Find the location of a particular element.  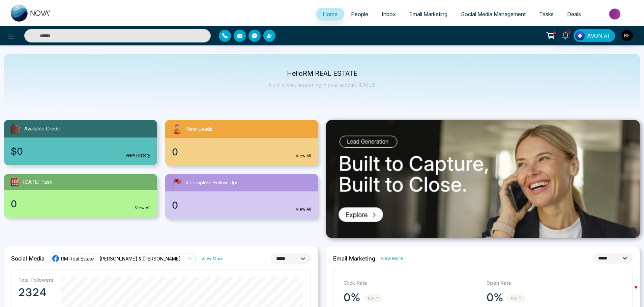

span: Tasks is located at coordinates (546, 14).